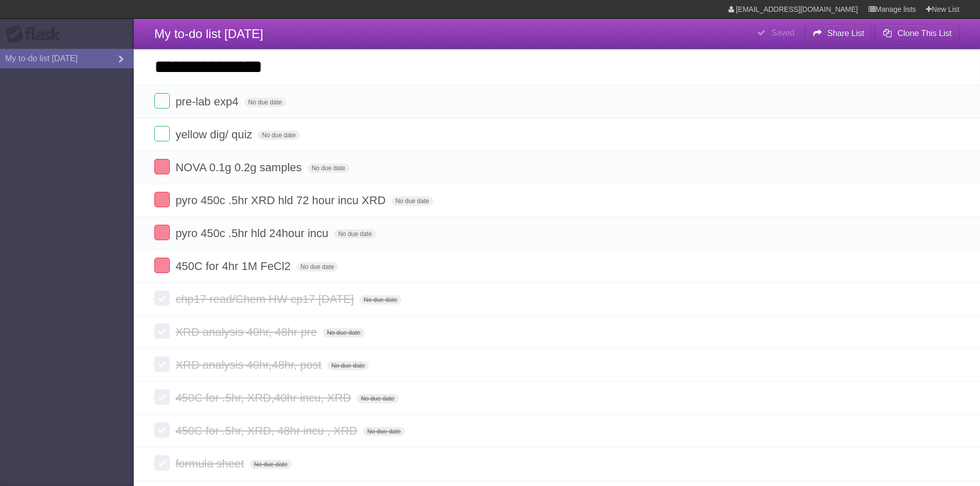 Image resolution: width=980 pixels, height=486 pixels. Describe the element at coordinates (839, 33) in the screenshot. I see `button: Share List` at that location.